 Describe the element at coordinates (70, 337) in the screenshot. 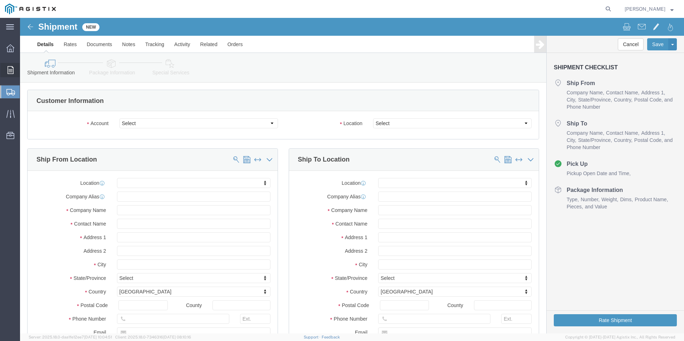

I see `span: Server: 2025.18.0-daa1fe12ee7` at that location.